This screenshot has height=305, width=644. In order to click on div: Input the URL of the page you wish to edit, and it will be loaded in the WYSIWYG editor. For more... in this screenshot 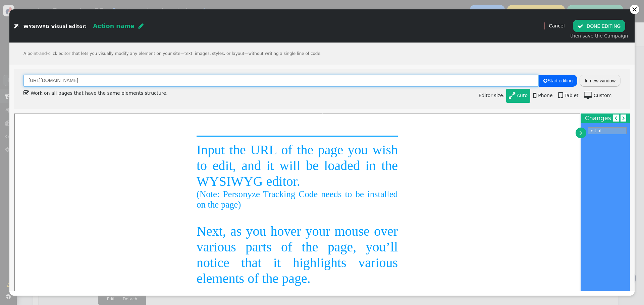, I will do `click(283, 123)`.